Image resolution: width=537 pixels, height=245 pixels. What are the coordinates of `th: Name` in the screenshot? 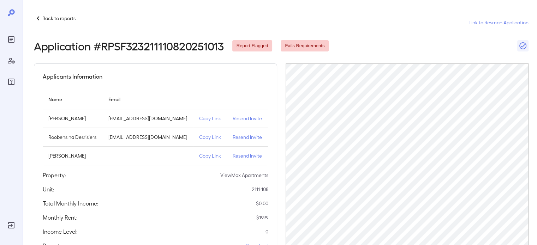 It's located at (73, 99).